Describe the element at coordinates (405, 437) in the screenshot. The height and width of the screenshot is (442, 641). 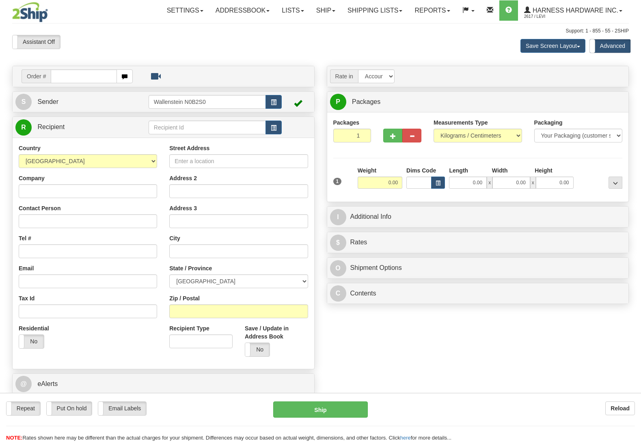
I see `a: here` at that location.